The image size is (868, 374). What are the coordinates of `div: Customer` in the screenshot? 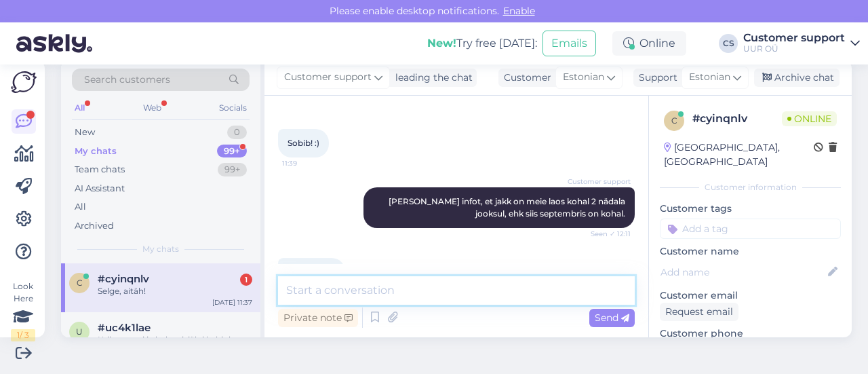 It's located at (525, 77).